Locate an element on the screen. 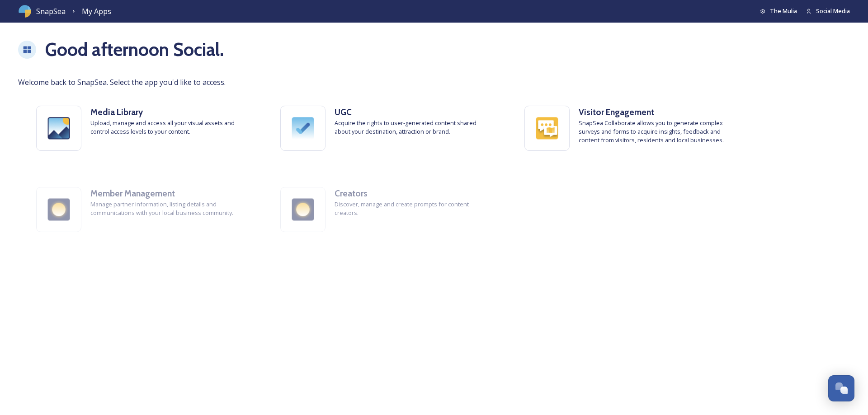 The height and width of the screenshot is (415, 868). a: Member ManagementManage partner information, listing details and communications with your local b... is located at coordinates (140, 210).